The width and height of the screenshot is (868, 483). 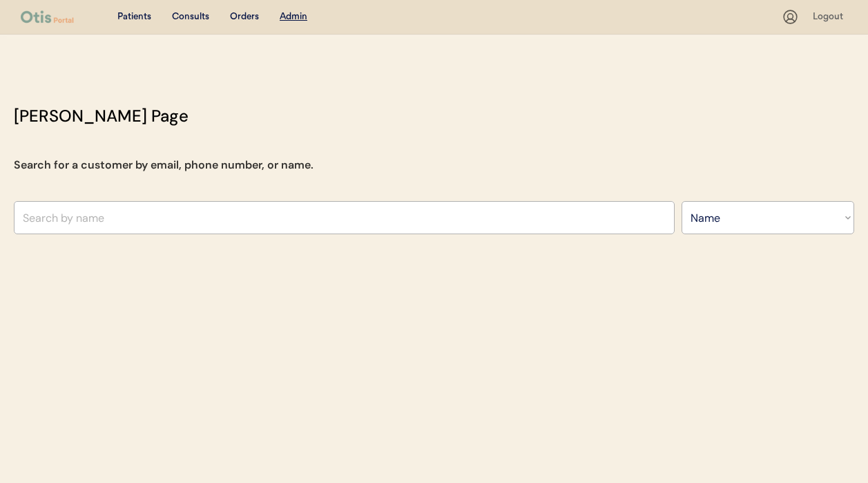 I want to click on input: Search by name, so click(x=344, y=218).